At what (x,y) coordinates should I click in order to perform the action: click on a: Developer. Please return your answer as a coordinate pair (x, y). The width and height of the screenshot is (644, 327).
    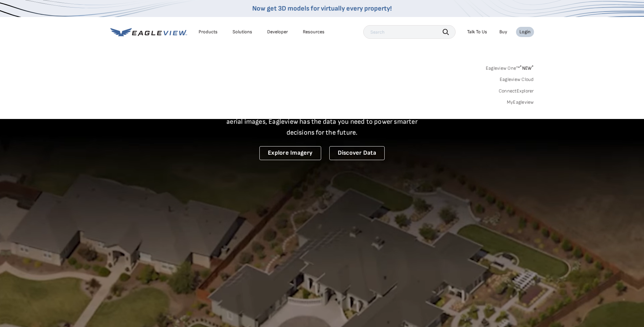
    Looking at the image, I should click on (277, 32).